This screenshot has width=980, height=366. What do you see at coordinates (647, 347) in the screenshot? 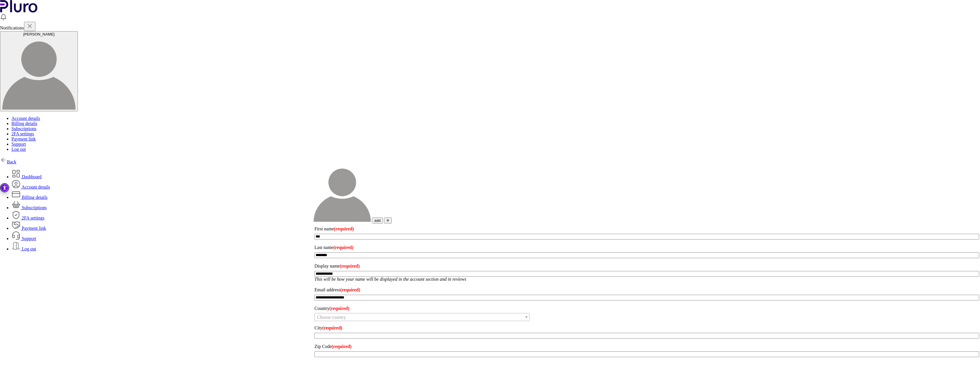
I see `label: Zip Code` at bounding box center [647, 347].